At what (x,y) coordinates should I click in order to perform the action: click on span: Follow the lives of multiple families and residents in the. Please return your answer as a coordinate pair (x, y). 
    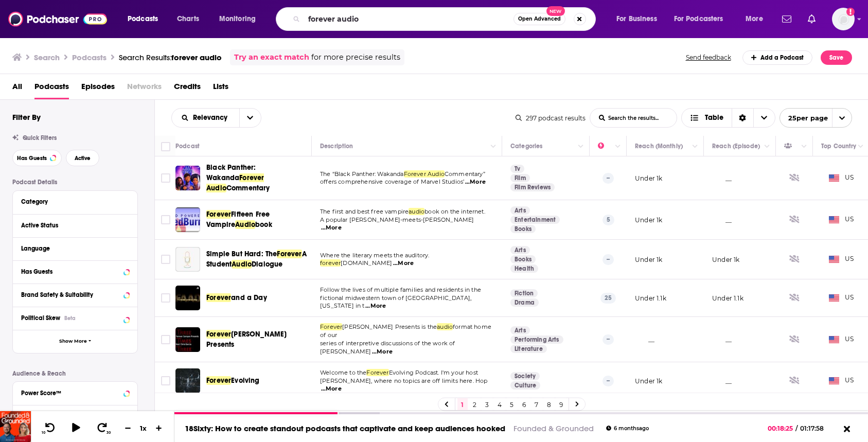
    Looking at the image, I should click on (400, 289).